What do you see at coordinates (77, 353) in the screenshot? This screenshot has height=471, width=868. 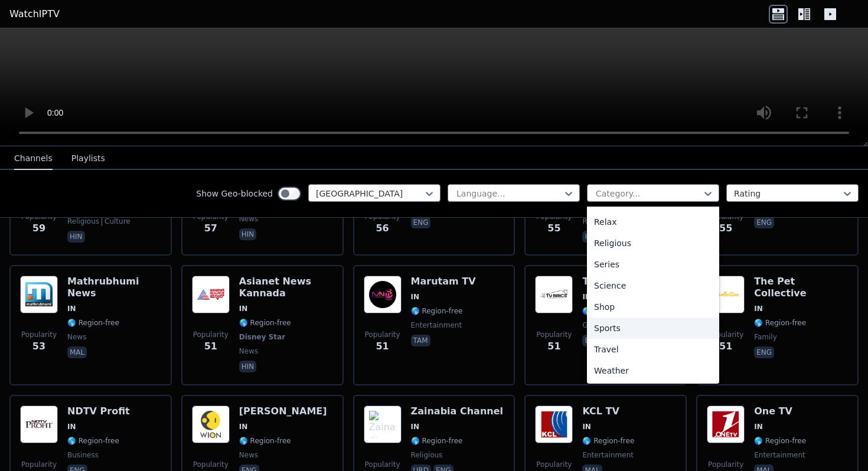 I see `p: mal` at bounding box center [77, 353].